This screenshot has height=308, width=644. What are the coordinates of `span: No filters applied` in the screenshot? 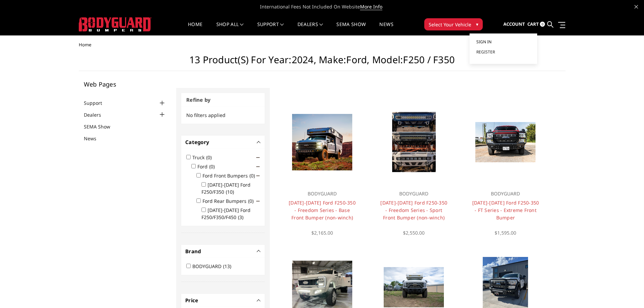 It's located at (206, 115).